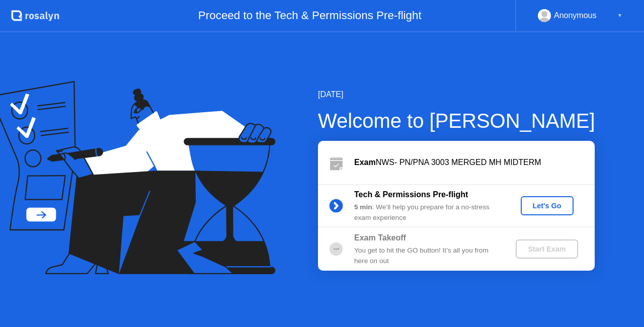  Describe the element at coordinates (380, 238) in the screenshot. I see `b: Exam Takeoff` at that location.